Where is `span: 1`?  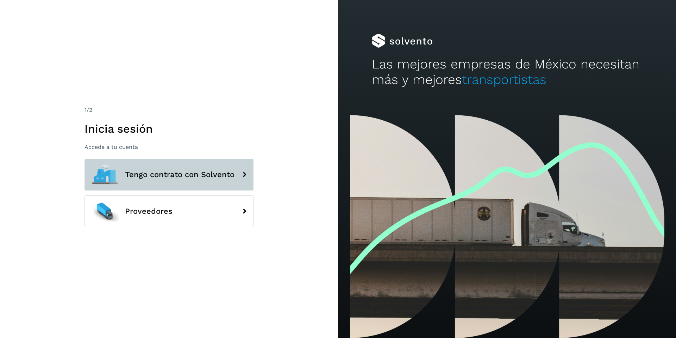 span: 1 is located at coordinates (86, 110).